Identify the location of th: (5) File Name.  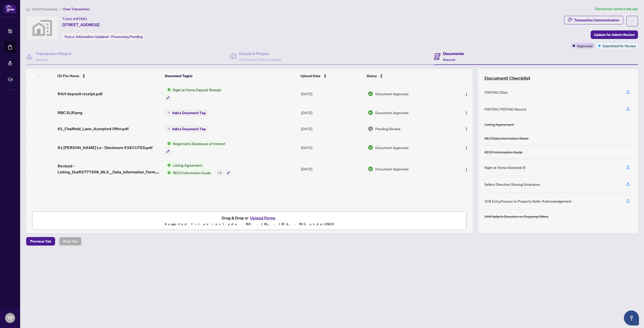
(109, 76).